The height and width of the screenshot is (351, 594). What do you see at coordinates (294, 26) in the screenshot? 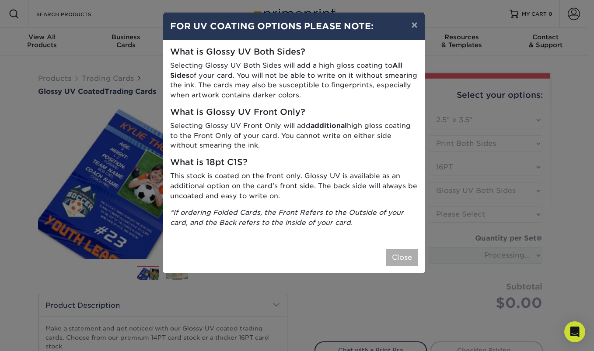
I see `h4: FOR UV COATING OPTIONS PLEASE NOTE:` at bounding box center [294, 26].